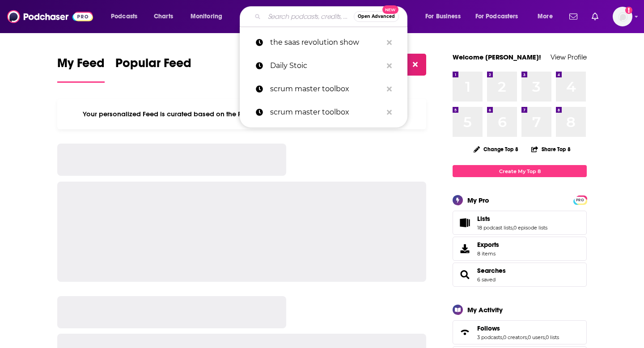 The image size is (644, 348). What do you see at coordinates (580, 201) in the screenshot?
I see `span: PRO` at bounding box center [580, 201].